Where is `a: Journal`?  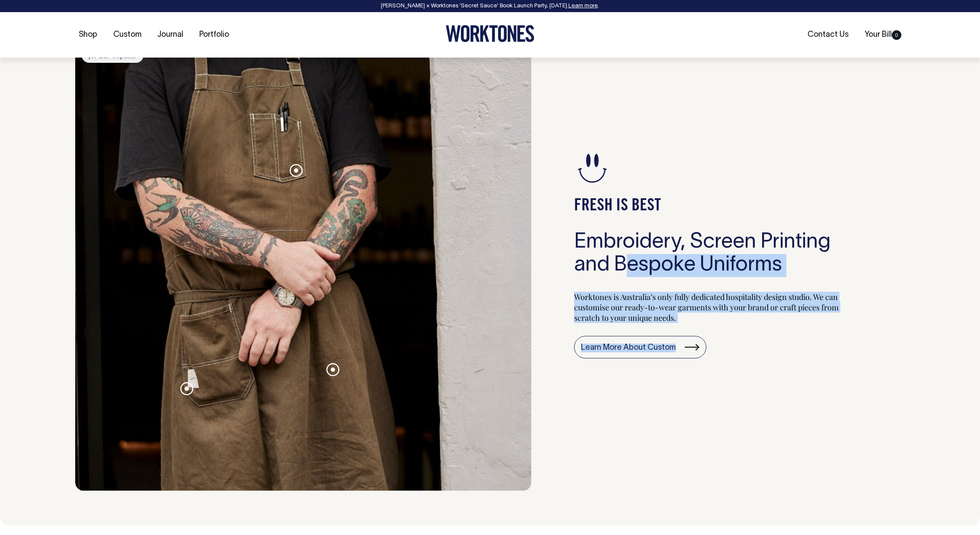
a: Journal is located at coordinates (170, 35).